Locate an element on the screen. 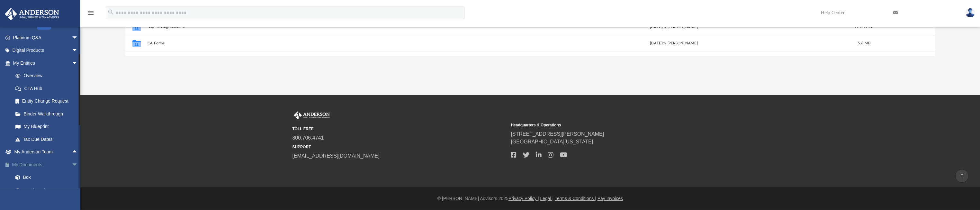 The width and height of the screenshot is (980, 210). a: Meeting Minutes is located at coordinates (48, 190).